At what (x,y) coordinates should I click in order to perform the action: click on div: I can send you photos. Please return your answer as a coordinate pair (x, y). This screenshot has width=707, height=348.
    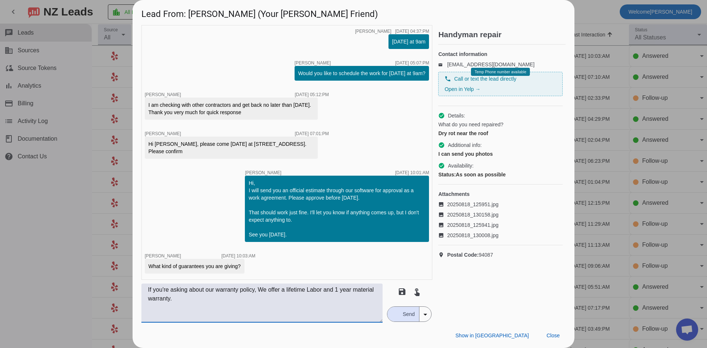
    Looking at the image, I should click on (501, 154).